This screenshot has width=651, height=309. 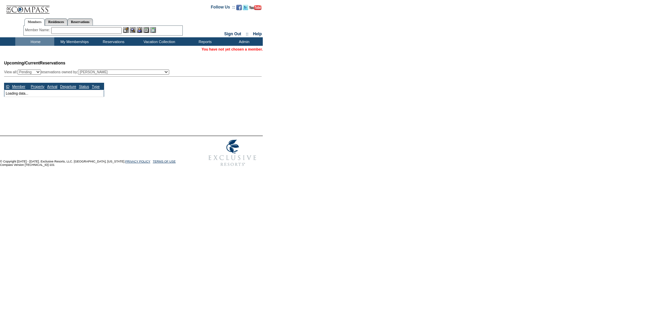 I want to click on a: Help, so click(x=257, y=34).